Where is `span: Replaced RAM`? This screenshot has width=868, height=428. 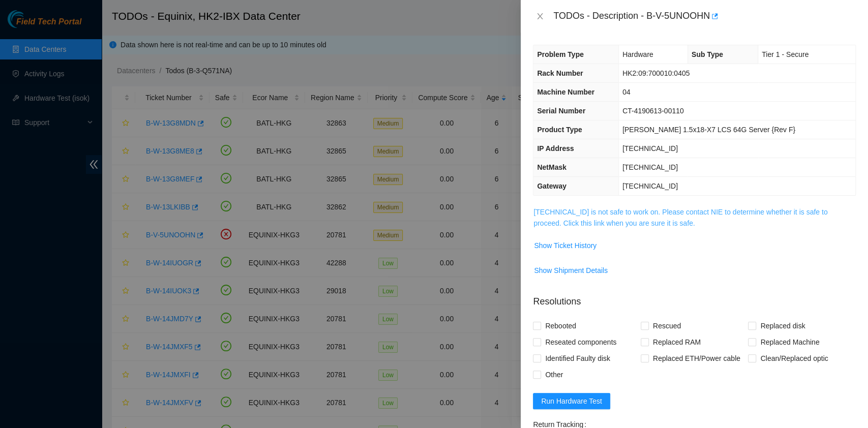
span: Replaced RAM is located at coordinates (677, 342).